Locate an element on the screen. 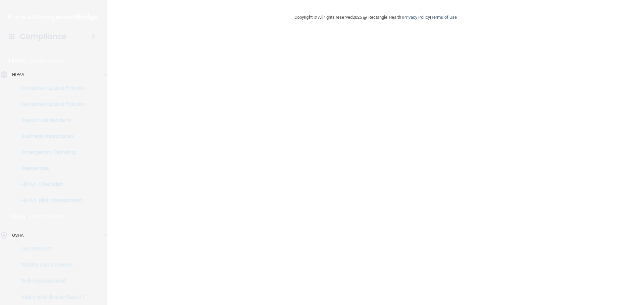 The width and height of the screenshot is (644, 305). p: Report an Incident is located at coordinates (50, 121).